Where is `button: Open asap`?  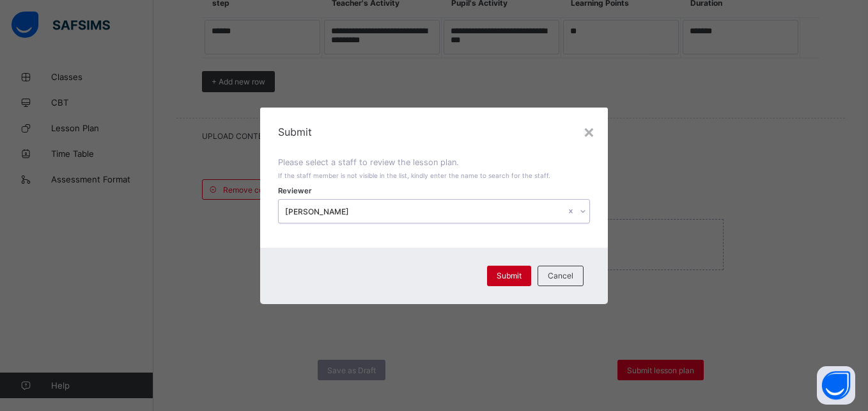
button: Open asap is located at coordinates (836, 385).